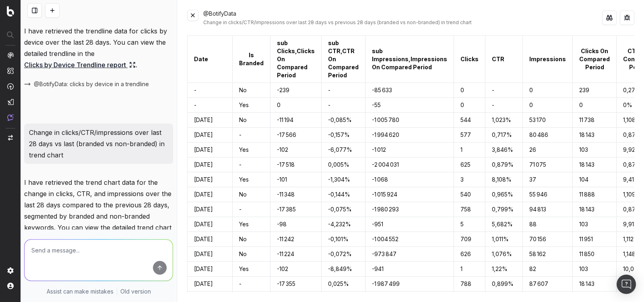 The image size is (644, 302). Describe the element at coordinates (409, 269) in the screenshot. I see `td: -941` at that location.